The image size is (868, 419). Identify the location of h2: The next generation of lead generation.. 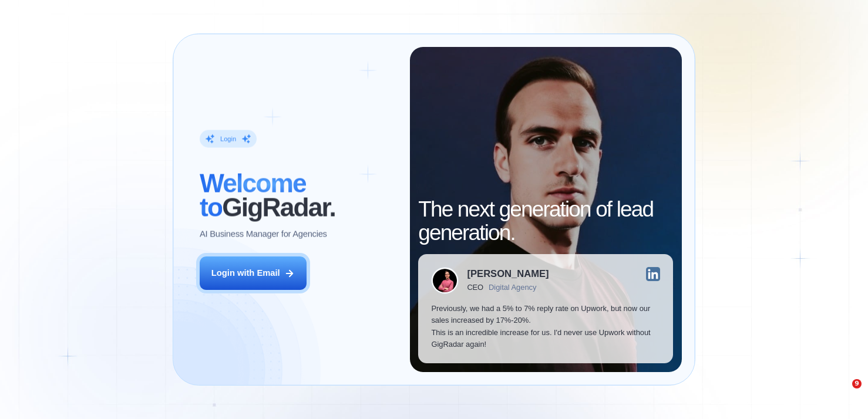
(545, 221).